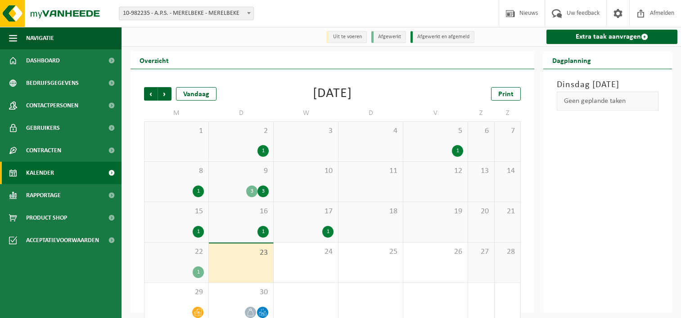 The image size is (681, 318). I want to click on span: Contactpersonen, so click(52, 106).